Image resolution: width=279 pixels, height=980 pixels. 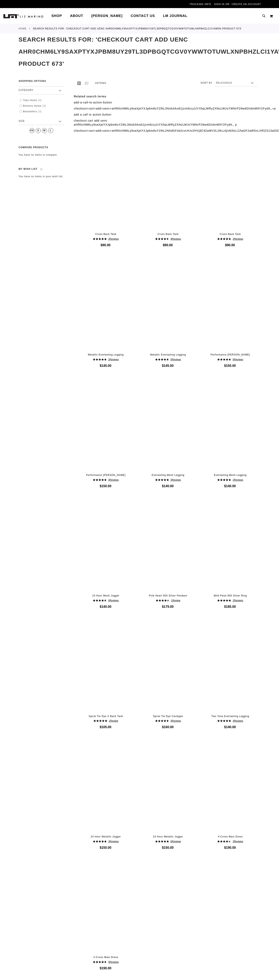 What do you see at coordinates (44, 176) in the screenshot?
I see `div: You have no items in your wish list.` at bounding box center [44, 176].